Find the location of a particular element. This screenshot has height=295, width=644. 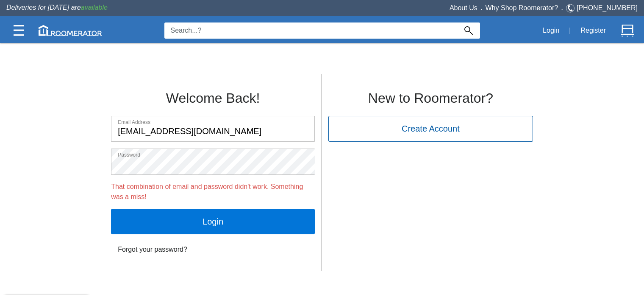

a: About Us is located at coordinates (463, 8).